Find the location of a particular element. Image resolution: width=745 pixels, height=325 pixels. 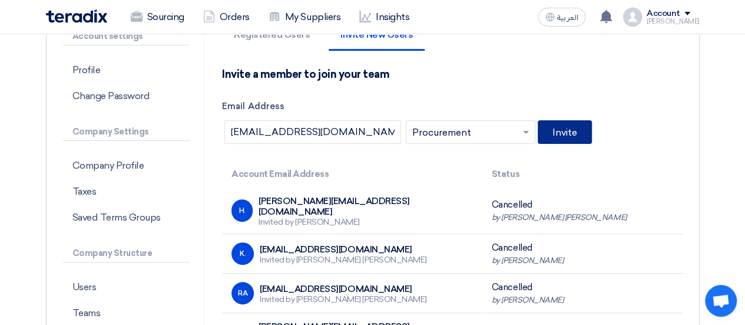

th: Account Email Address is located at coordinates (352, 174).